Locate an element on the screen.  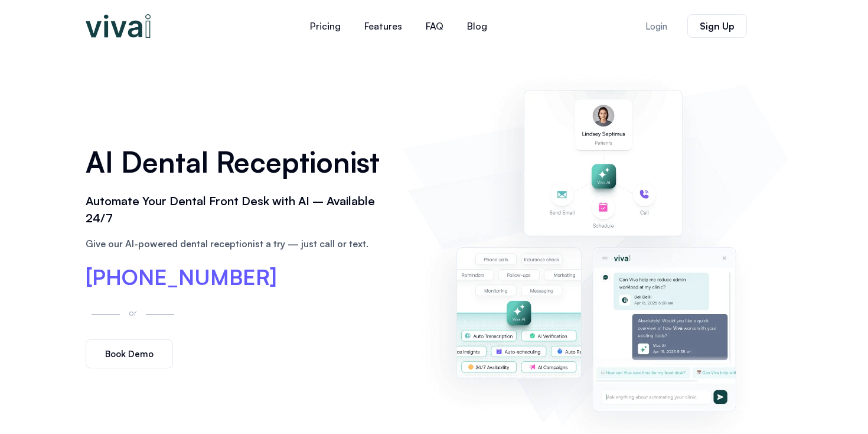
a: Pricing is located at coordinates (326, 26).